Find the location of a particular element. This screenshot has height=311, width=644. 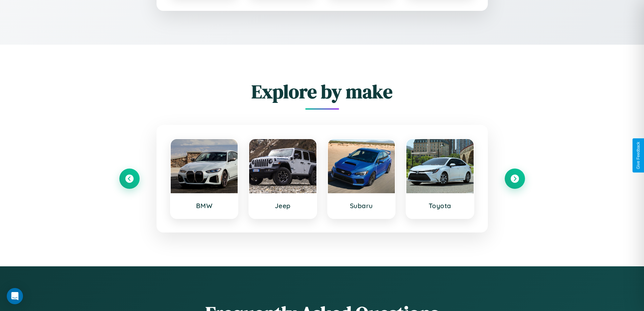

h3: Subaru is located at coordinates (362, 206).